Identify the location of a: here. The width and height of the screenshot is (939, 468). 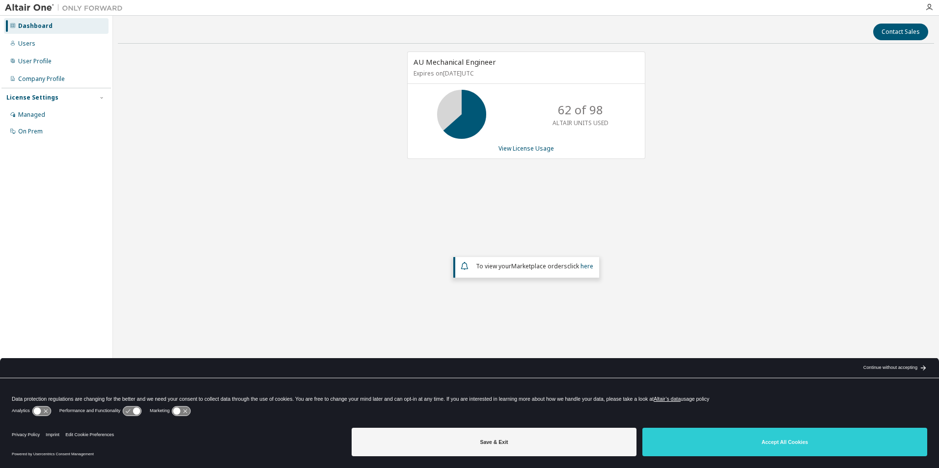
(587, 266).